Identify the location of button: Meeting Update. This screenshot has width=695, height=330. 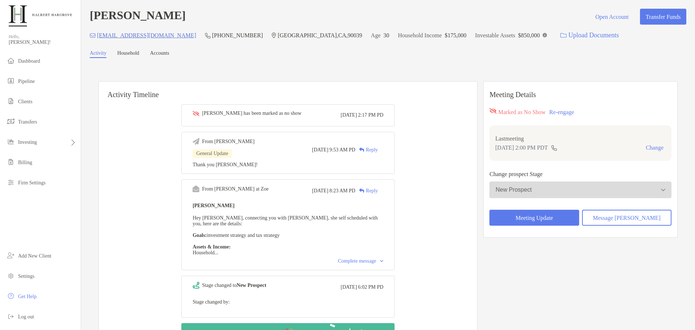
(534, 217).